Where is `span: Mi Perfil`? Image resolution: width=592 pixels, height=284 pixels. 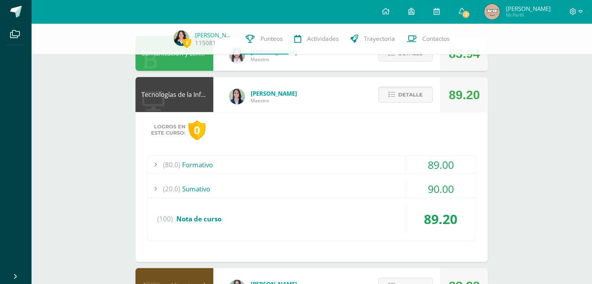
span: Mi Perfil is located at coordinates (528, 15).